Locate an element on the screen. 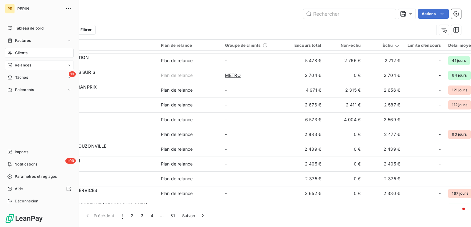 Image resolution: width=471 pixels, height=227 pixels. span: M030195 is located at coordinates (98, 153).